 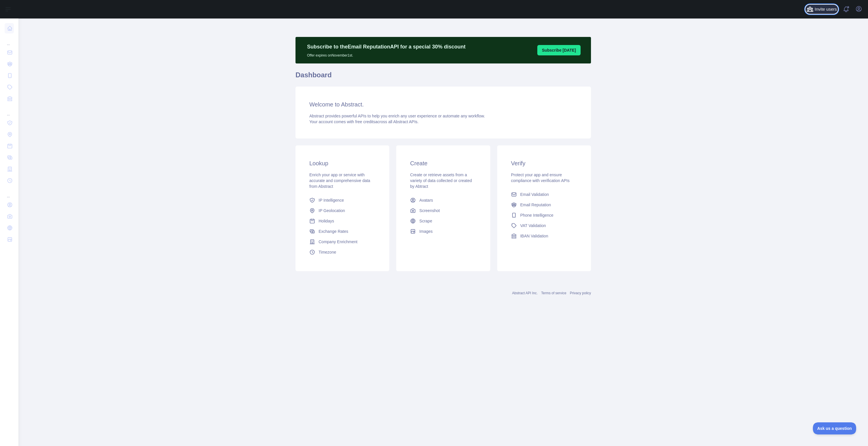 What do you see at coordinates (333, 232) in the screenshot?
I see `span: Exchange Rates` at bounding box center [333, 232].